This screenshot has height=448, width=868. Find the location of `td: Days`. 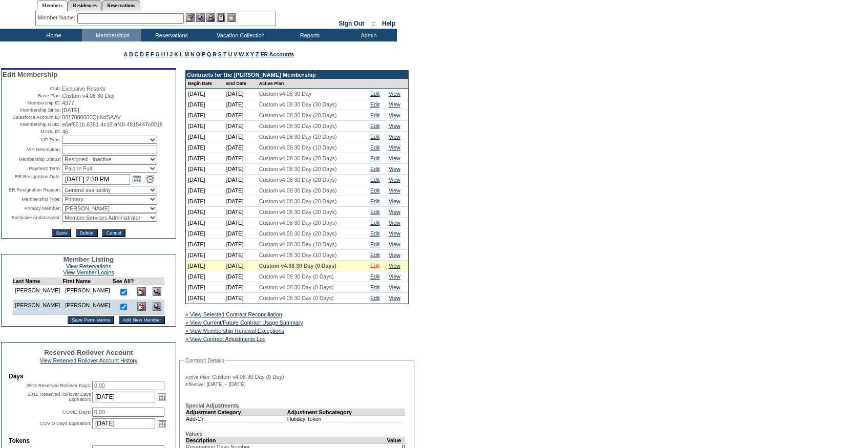

td: Days is located at coordinates (88, 376).